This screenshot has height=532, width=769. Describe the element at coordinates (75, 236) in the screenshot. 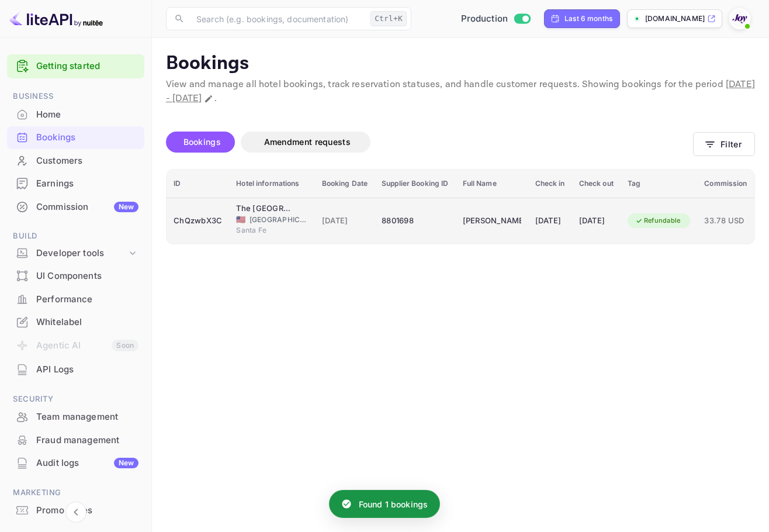

I see `span: Build` at that location.